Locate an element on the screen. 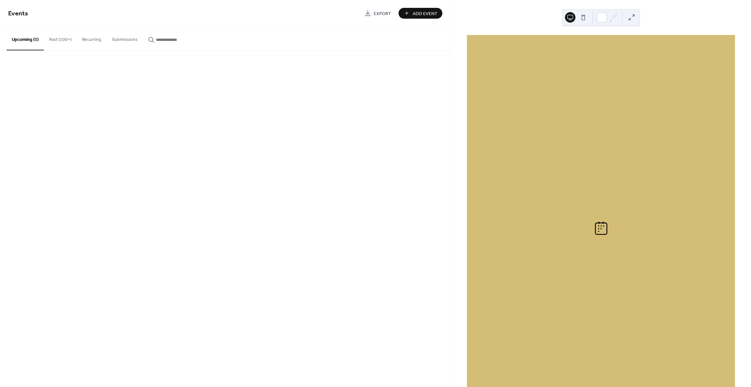 This screenshot has width=751, height=387. button: Submissions is located at coordinates (125, 38).